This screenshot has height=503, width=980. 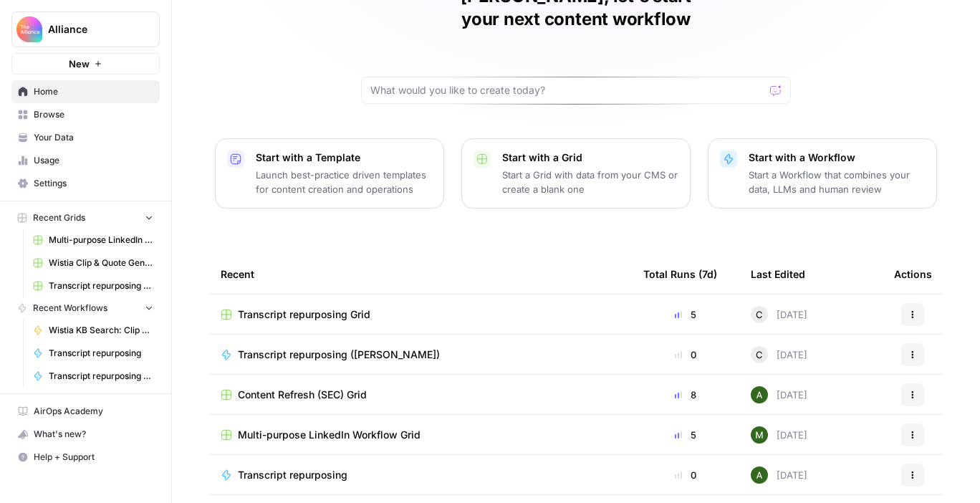 What do you see at coordinates (86, 160) in the screenshot?
I see `a: Usage` at bounding box center [86, 160].